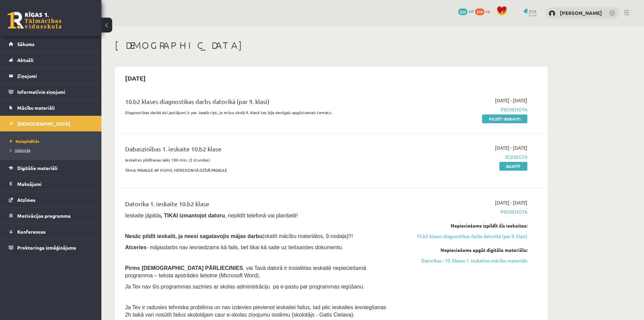  I want to click on a: 219 xp, so click(484, 11).